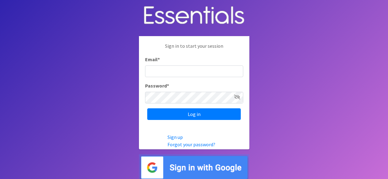 The width and height of the screenshot is (388, 179). I want to click on p: Sign in to start your session, so click(194, 49).